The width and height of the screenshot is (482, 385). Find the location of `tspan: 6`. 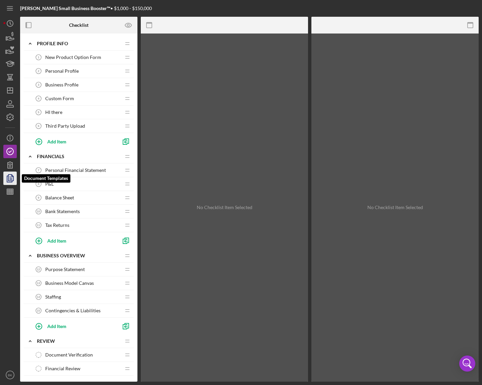

tspan: 6 is located at coordinates (39, 126).